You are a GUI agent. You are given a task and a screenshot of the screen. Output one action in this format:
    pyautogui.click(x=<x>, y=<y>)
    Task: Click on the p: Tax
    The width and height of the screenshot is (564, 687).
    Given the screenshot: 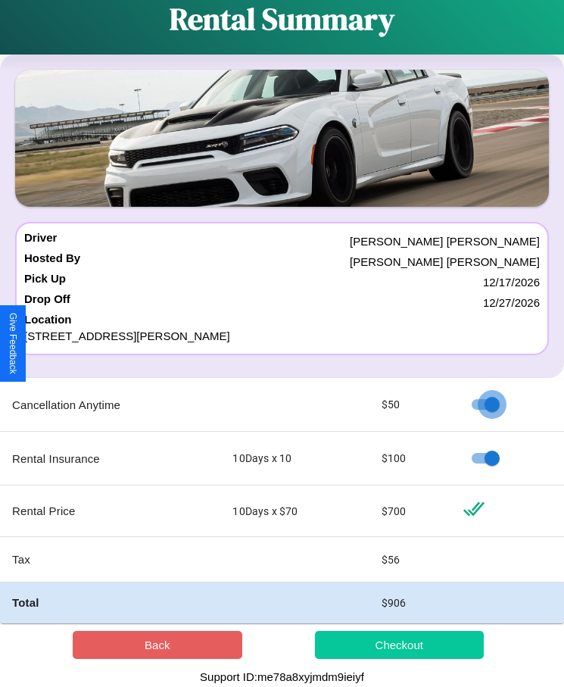 What is the action you would take?
    pyautogui.click(x=110, y=559)
    